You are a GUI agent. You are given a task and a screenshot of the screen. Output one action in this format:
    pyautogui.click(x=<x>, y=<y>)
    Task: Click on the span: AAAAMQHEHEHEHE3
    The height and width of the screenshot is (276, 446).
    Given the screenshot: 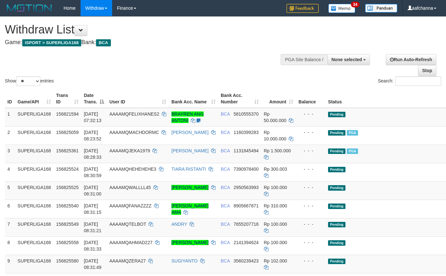 What is the action you would take?
    pyautogui.click(x=132, y=169)
    